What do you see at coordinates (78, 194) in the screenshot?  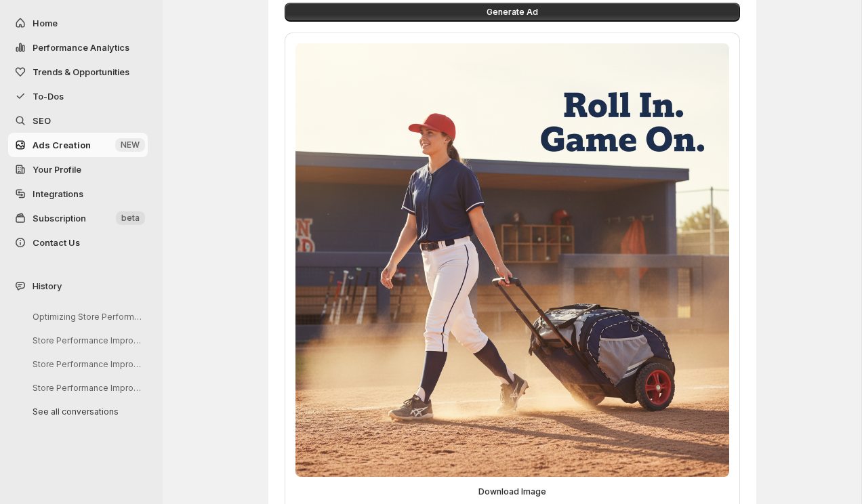 I see `a: Integrations` at bounding box center [78, 194].